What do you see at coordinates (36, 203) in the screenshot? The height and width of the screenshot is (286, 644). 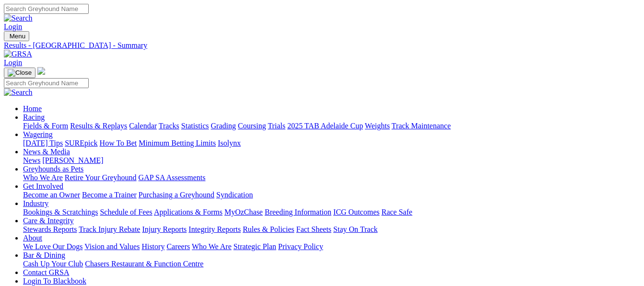 I see `a: Industry` at bounding box center [36, 203].